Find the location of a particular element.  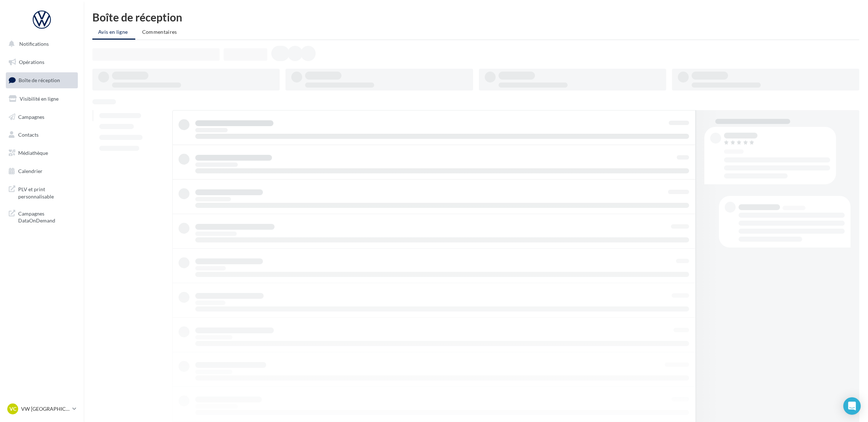

span: Boîte de réception is located at coordinates (39, 80).